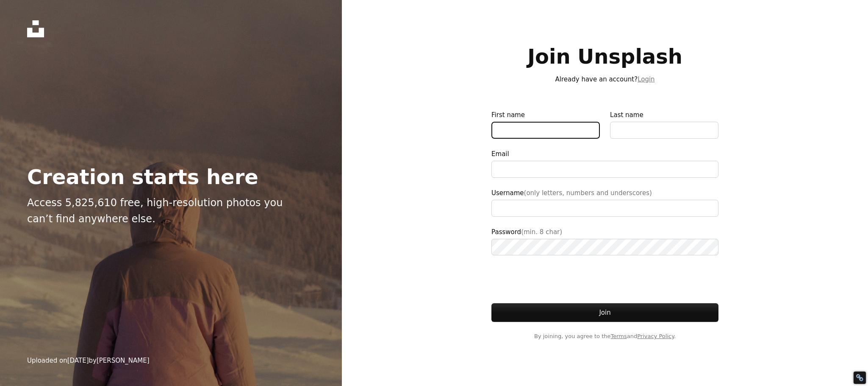  What do you see at coordinates (545, 124) in the screenshot?
I see `label: First name` at bounding box center [545, 124].